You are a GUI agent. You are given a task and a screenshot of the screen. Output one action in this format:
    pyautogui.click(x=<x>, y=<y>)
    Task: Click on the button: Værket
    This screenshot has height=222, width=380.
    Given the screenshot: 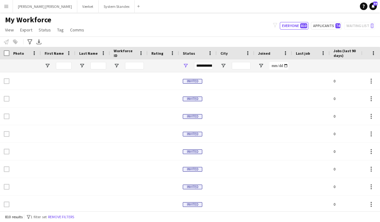 What is the action you would take?
    pyautogui.click(x=88, y=6)
    